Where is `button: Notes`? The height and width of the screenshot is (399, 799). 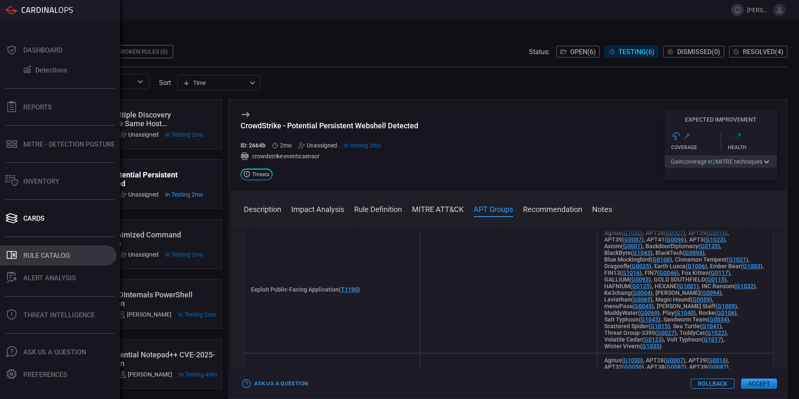
button: Notes is located at coordinates (602, 209).